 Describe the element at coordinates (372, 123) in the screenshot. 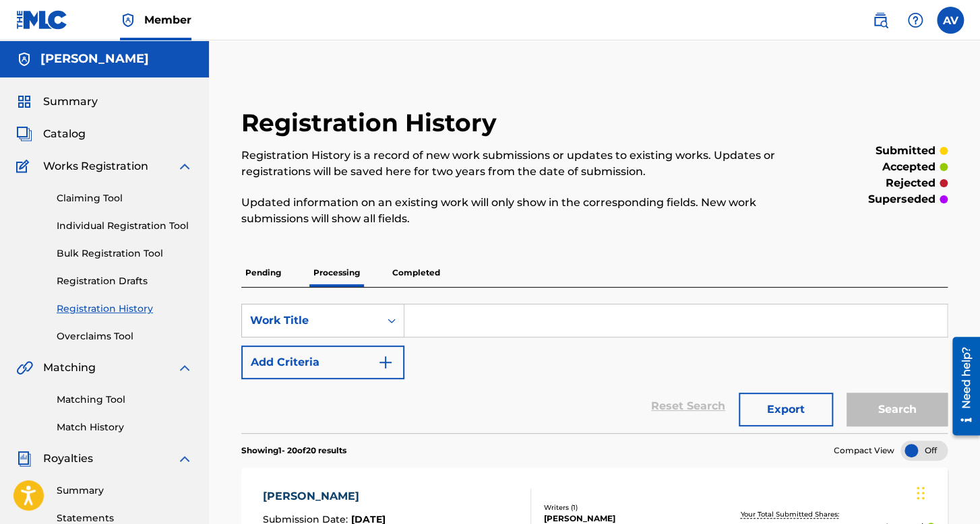

I see `h2: Registration History` at that location.